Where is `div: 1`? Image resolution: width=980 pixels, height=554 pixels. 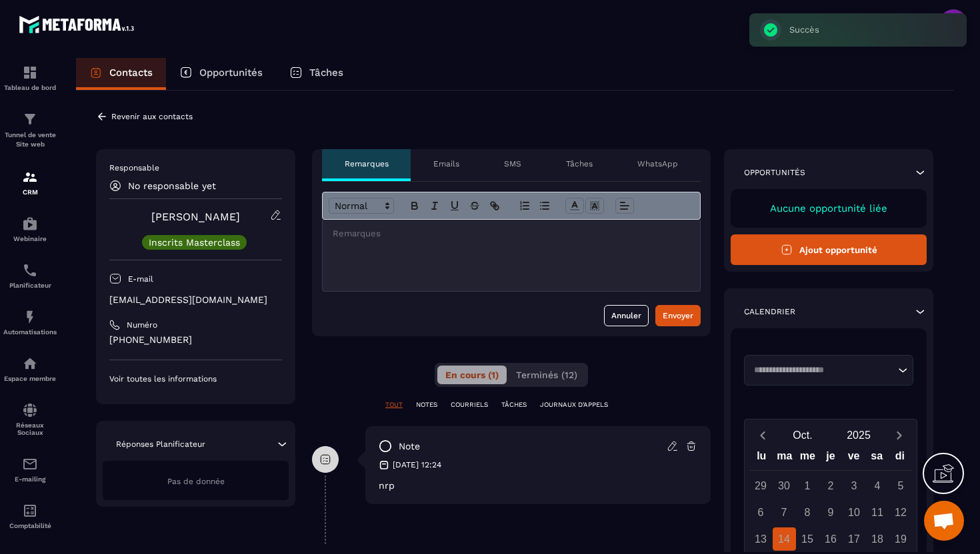 div: 1 is located at coordinates (808, 485).